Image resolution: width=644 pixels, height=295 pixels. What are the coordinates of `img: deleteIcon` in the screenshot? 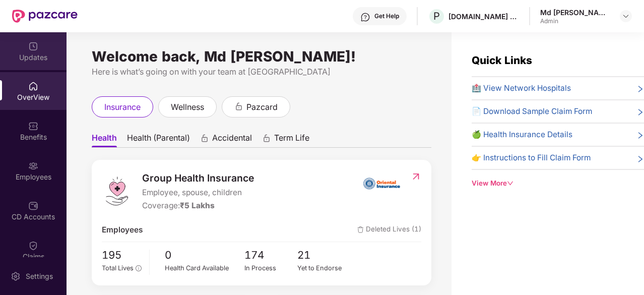 It's located at (360, 229).